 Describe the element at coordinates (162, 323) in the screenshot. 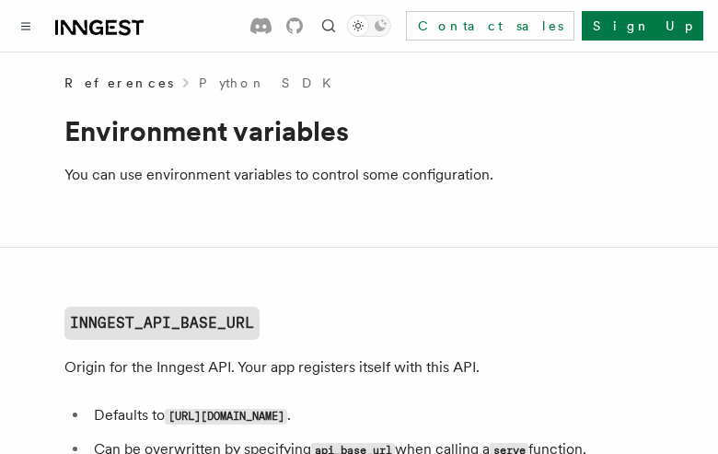

I see `a: INNGEST_API_BASE_URL` at that location.